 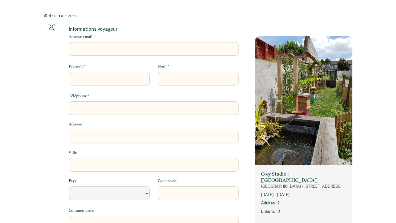 I want to click on label: Nom *, so click(x=163, y=66).